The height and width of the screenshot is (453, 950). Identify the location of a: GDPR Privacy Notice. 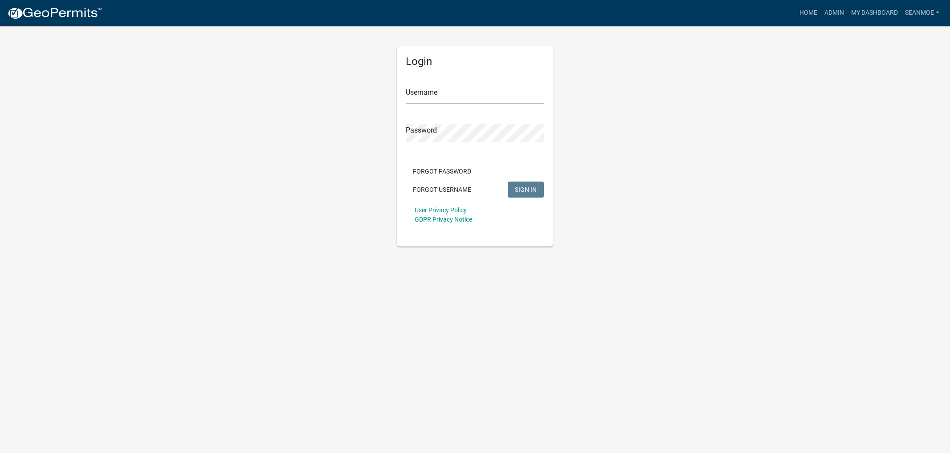
(443, 220).